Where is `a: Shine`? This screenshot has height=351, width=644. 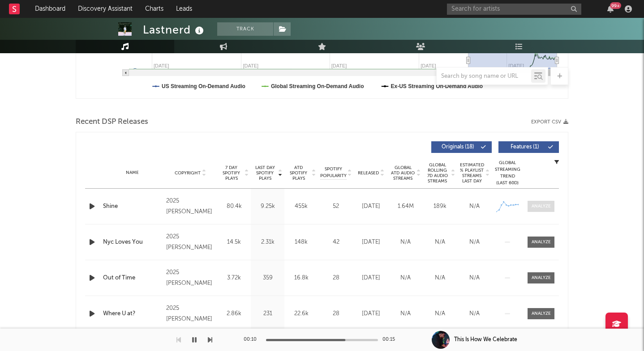 a: Shine is located at coordinates (132, 206).